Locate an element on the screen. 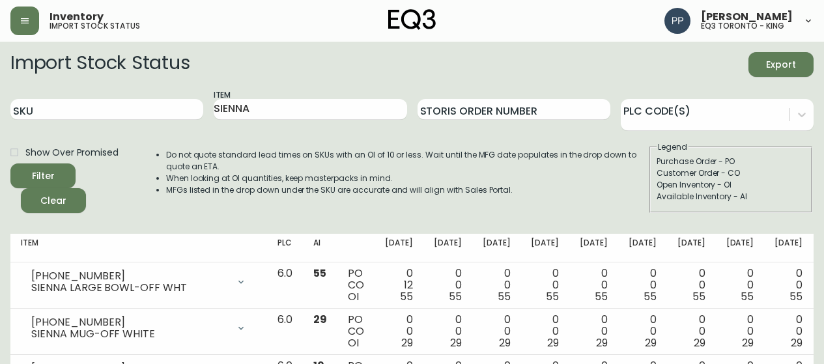 The width and height of the screenshot is (824, 364). div: Purchase Order - PO is located at coordinates (731, 162).